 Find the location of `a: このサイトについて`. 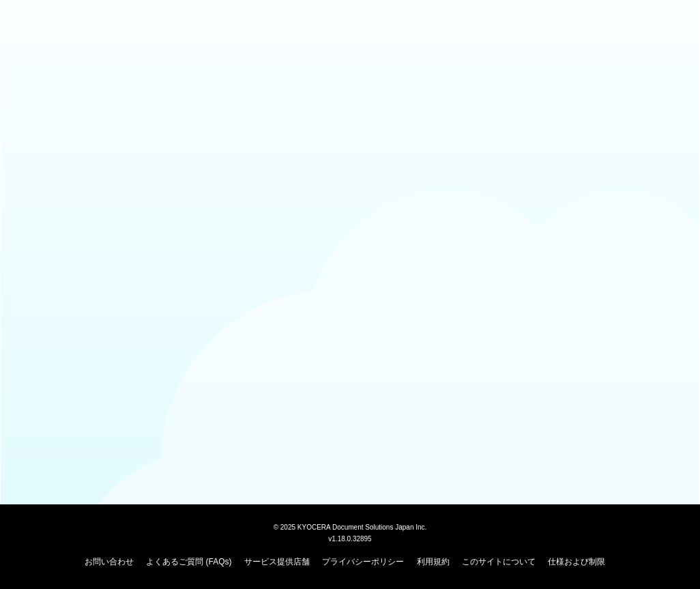

a: このサイトについて is located at coordinates (499, 561).